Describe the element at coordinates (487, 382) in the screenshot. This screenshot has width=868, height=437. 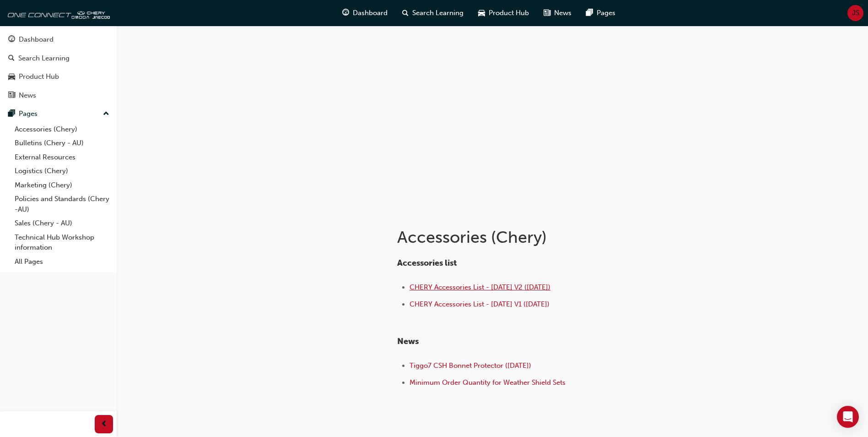
I see `span: Minimum Order Quantity for Weather Shield Sets` at that location.